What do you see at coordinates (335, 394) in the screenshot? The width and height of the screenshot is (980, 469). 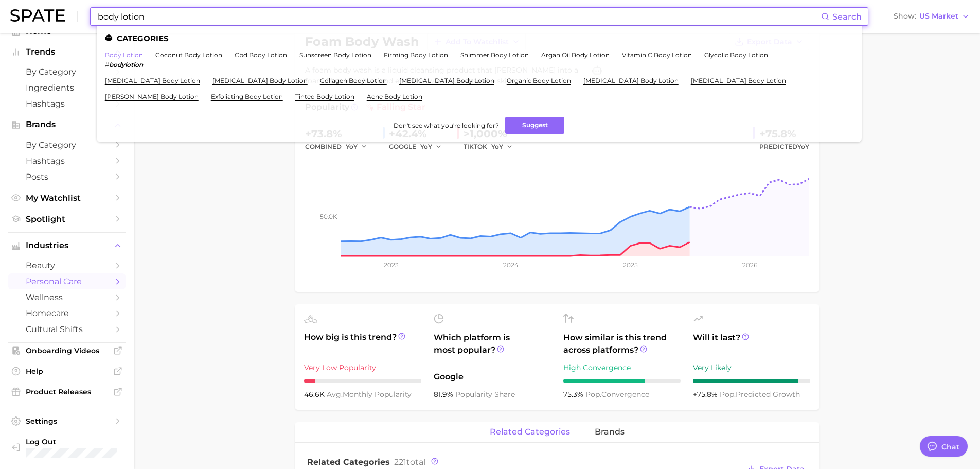 I see `abbr: average` at bounding box center [335, 394].